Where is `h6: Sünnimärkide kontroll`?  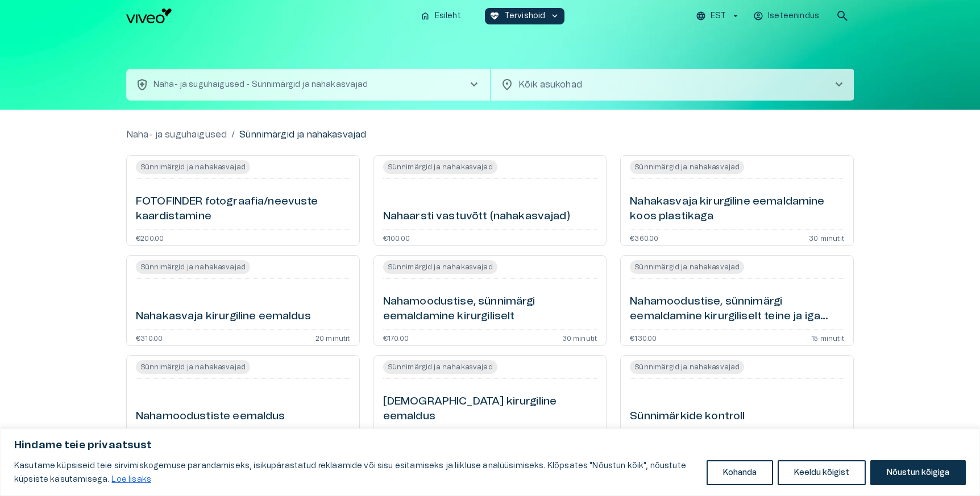
h6: Sünnimärkide kontroll is located at coordinates (687, 417).